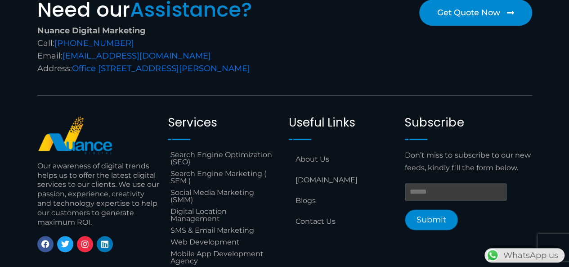 This screenshot has width=569, height=267. What do you see at coordinates (342, 221) in the screenshot?
I see `a: Contact Us` at bounding box center [342, 221].